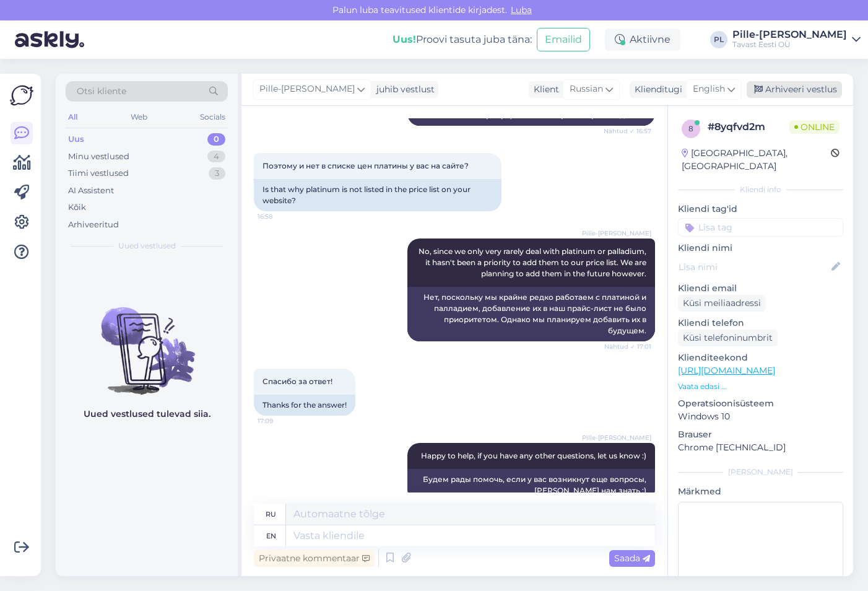 The width and height of the screenshot is (868, 591). Describe the element at coordinates (280, 421) in the screenshot. I see `span: 17:09` at that location.